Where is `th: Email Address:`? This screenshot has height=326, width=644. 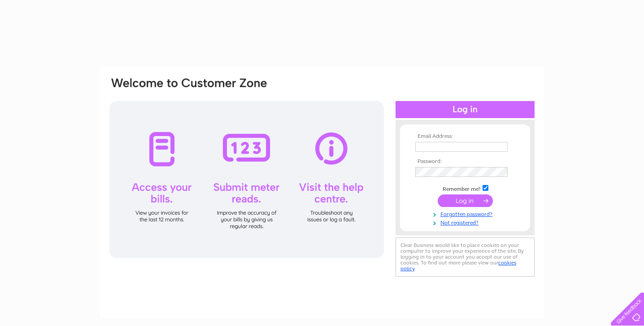 th: Email Address: is located at coordinates (465, 136).